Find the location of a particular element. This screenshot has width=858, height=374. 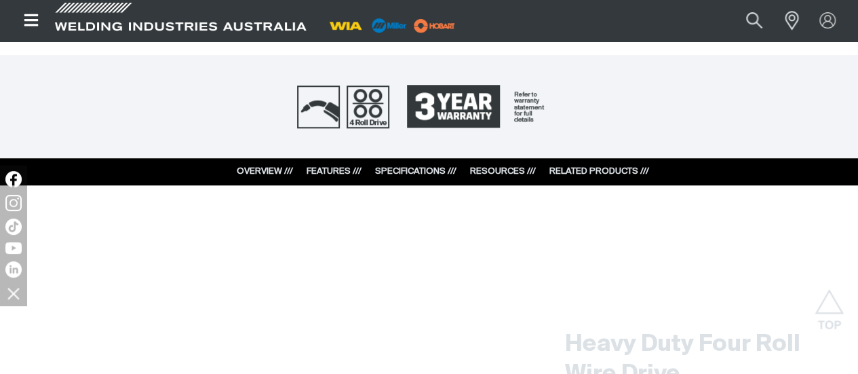

img: MIG is located at coordinates (318, 106).